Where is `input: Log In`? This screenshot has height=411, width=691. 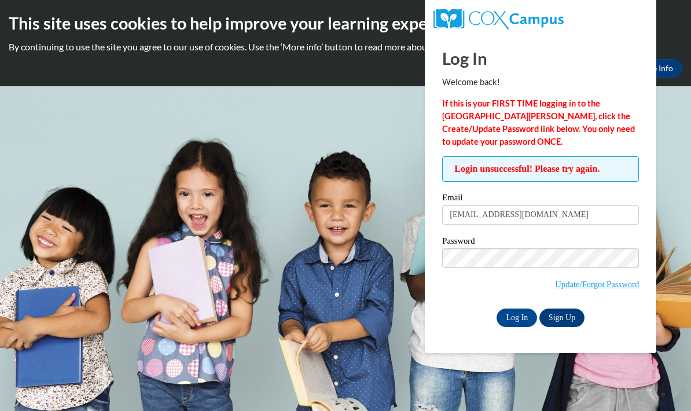
input: Log In is located at coordinates (517, 318).